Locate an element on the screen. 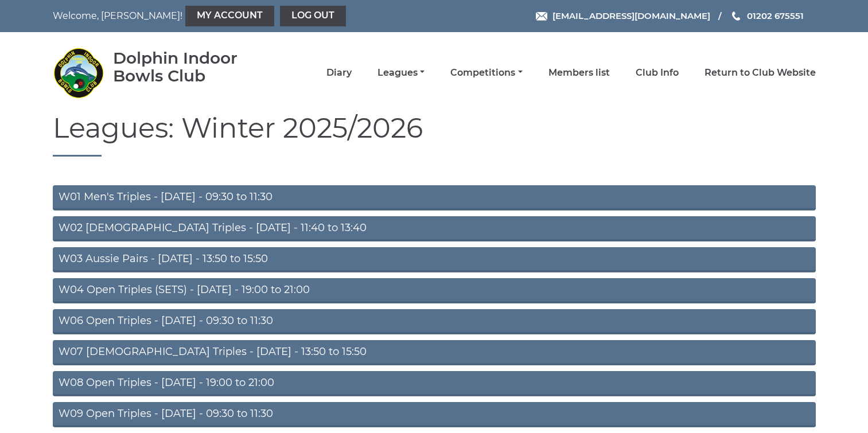 The image size is (868, 433). img: Email is located at coordinates (541, 16).